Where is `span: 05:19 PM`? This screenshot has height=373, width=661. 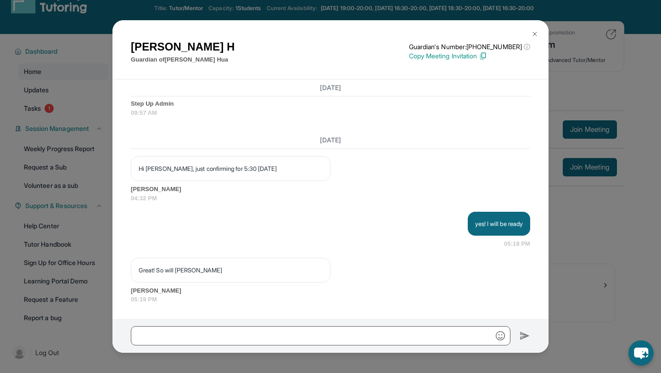 span: 05:19 PM is located at coordinates (331, 299).